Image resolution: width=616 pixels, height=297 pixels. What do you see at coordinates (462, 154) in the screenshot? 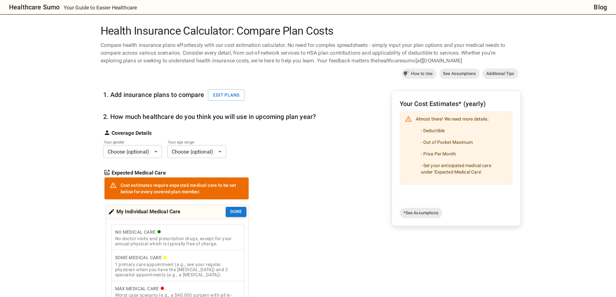
I see `li: - Price Per Month` at bounding box center [462, 154].